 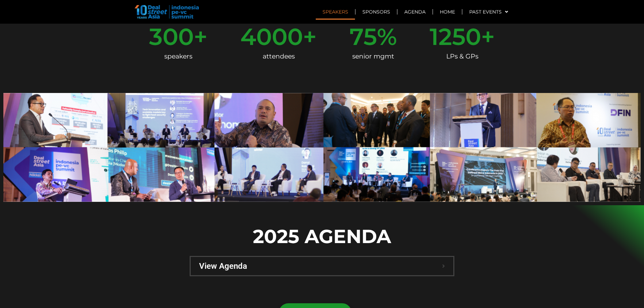 What do you see at coordinates (321, 266) in the screenshot?
I see `span: View Agenda` at bounding box center [321, 266].